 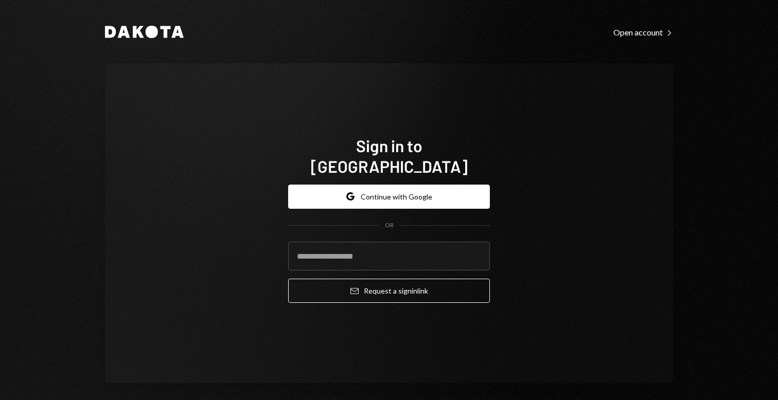 What do you see at coordinates (389, 197) in the screenshot?
I see `button: Continue with Google` at bounding box center [389, 197].